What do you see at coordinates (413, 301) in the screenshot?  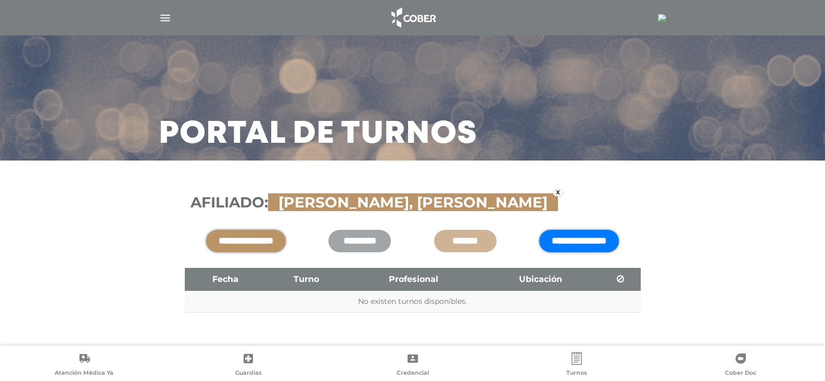 I see `td: No existen turnos disponibles.` at bounding box center [413, 301].